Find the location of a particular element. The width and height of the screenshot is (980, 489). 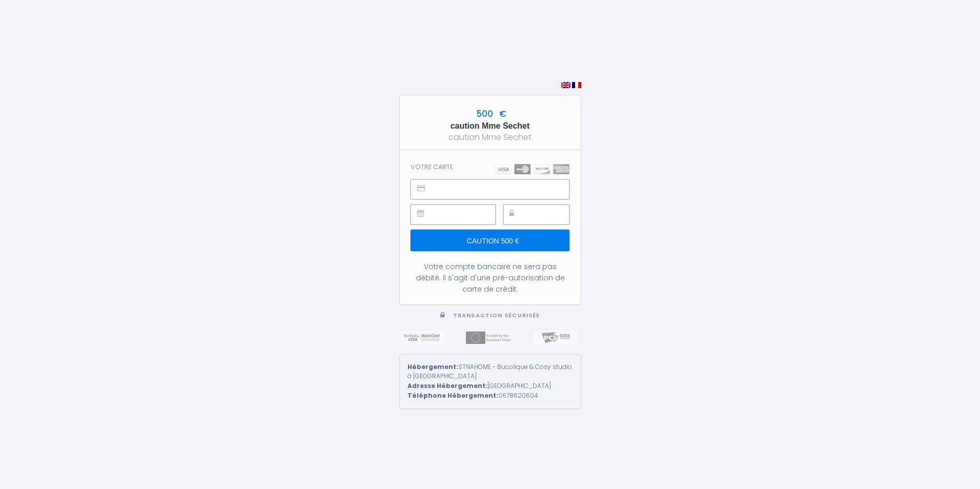

img: carts.png is located at coordinates (532, 169).